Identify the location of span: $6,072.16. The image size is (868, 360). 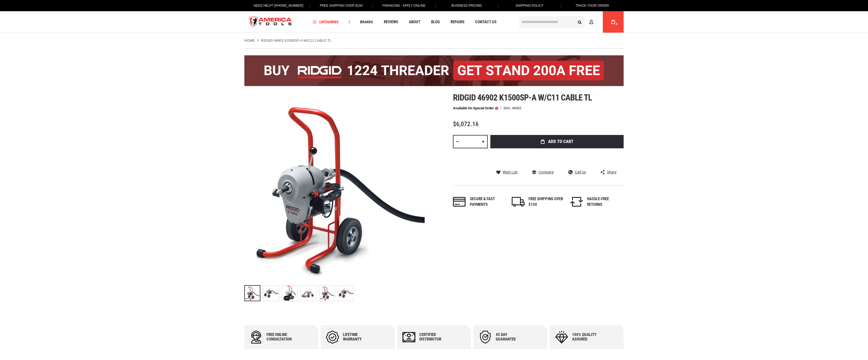
(466, 124).